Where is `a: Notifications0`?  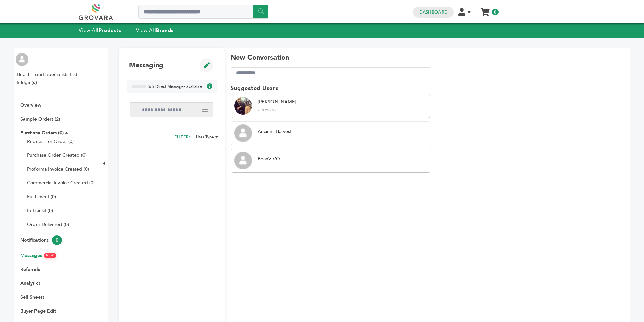 a: Notifications0 is located at coordinates (41, 240).